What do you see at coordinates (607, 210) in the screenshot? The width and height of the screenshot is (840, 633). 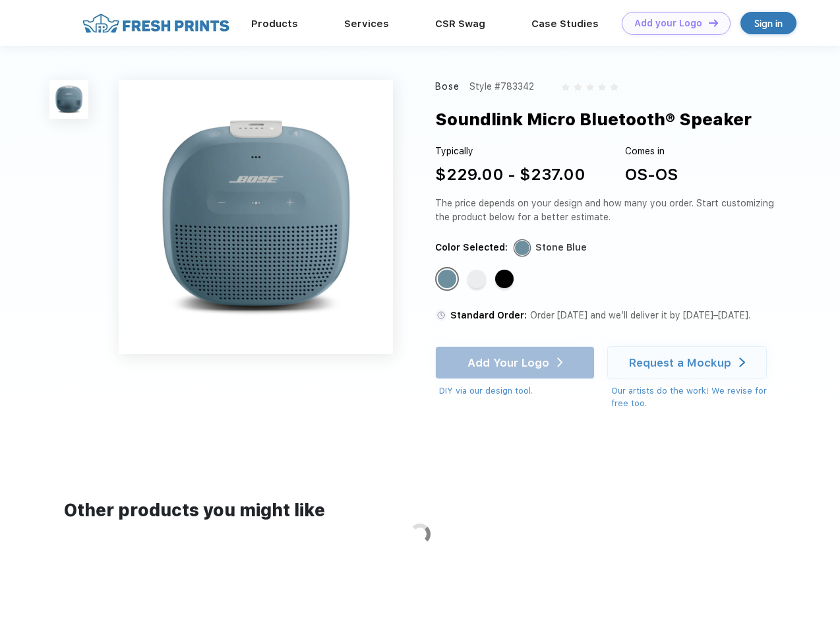 I see `div: The price depends on your design and how many you order. Start customizing the product below for ...` at bounding box center [607, 210].